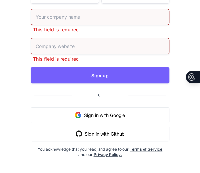 This screenshot has width=200, height=173. I want to click on img: google, so click(78, 115).